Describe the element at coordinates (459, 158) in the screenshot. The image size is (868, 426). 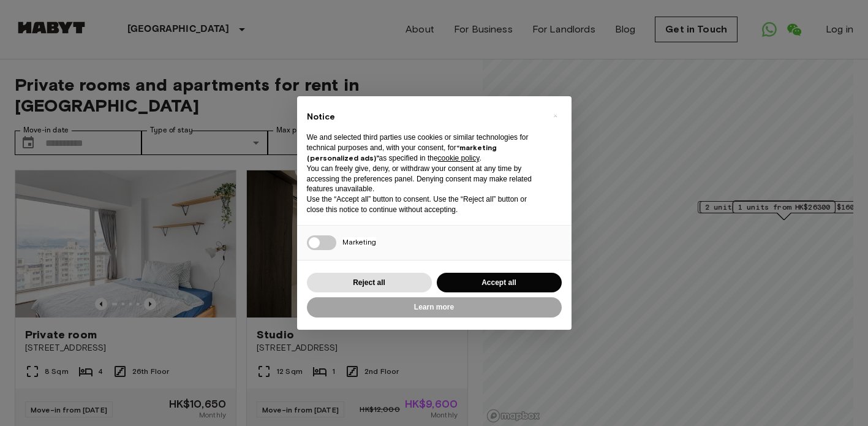
I see `a: cookie policy` at that location.